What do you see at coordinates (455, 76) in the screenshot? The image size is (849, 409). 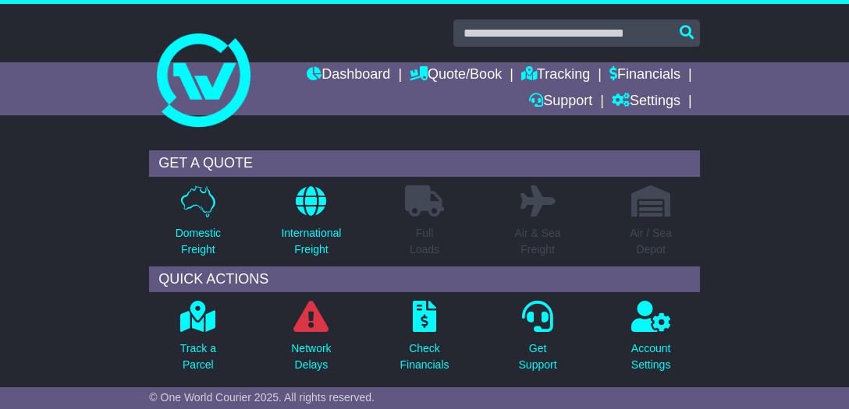 I see `a: Quote/Book` at bounding box center [455, 76].